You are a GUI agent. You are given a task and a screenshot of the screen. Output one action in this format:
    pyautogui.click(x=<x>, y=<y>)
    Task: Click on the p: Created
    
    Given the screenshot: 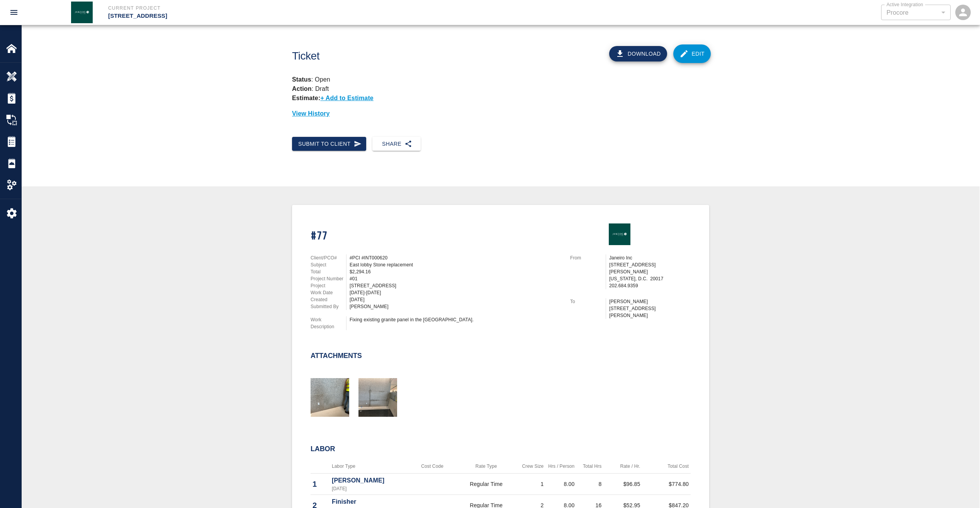 What is the action you would take?
    pyautogui.click(x=329, y=300)
    